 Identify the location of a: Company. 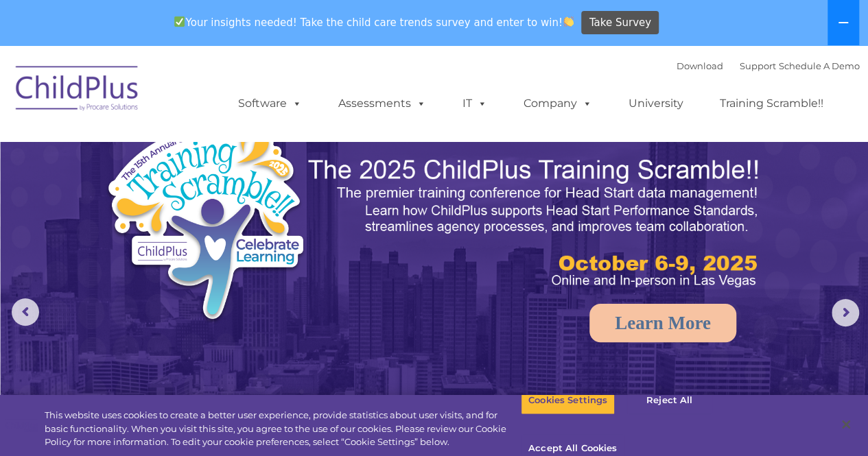
(558, 104).